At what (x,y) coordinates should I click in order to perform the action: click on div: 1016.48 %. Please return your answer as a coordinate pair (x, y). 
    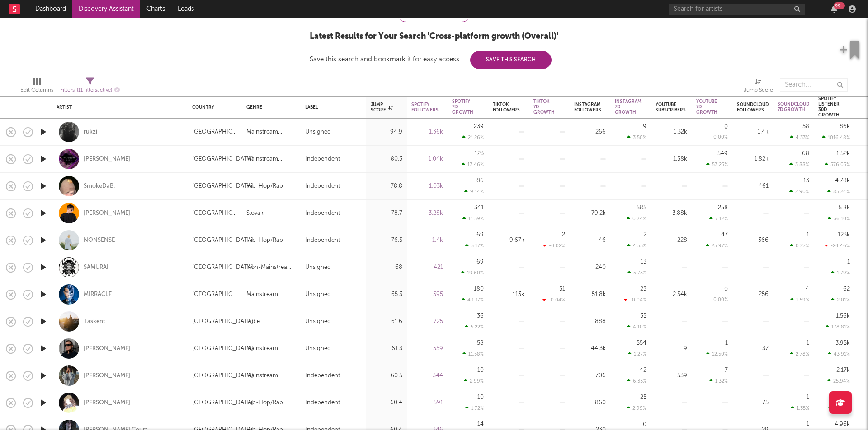
    Looking at the image, I should click on (835, 137).